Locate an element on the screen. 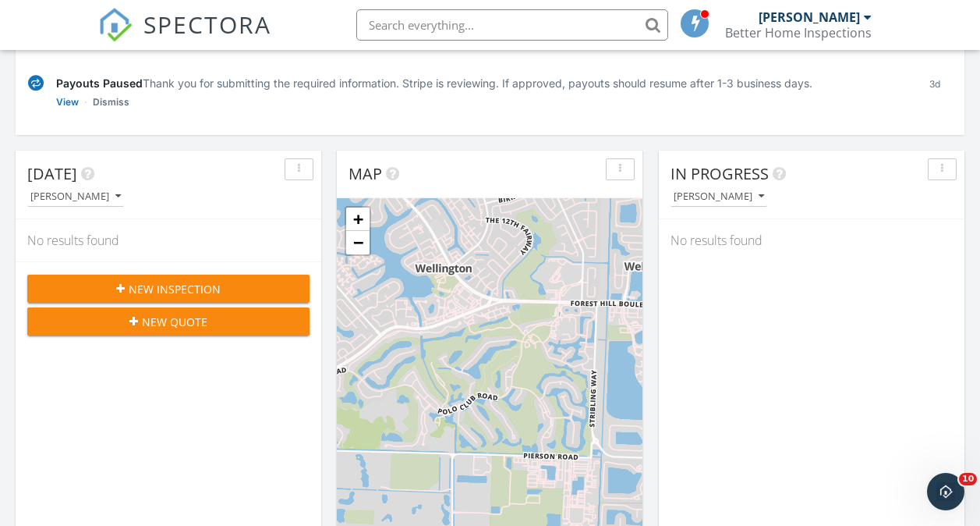 The image size is (980, 526). div: 3d is located at coordinates (934, 92).